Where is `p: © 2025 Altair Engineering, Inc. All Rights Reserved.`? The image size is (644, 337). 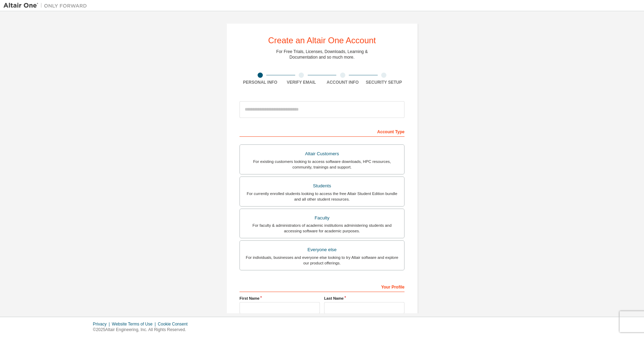
p: © 2025 Altair Engineering, Inc. All Rights Reserved. is located at coordinates (142, 330).